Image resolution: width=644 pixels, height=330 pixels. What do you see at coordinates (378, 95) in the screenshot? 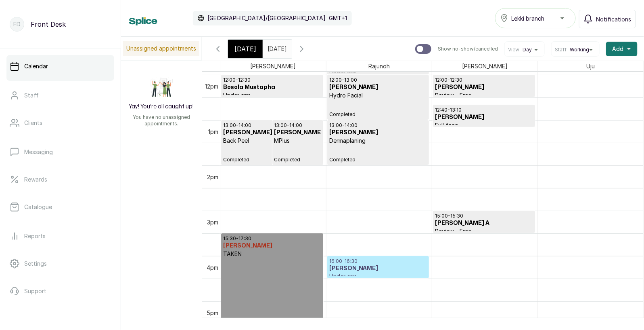
I see `p: Hydro Facial` at bounding box center [378, 95].